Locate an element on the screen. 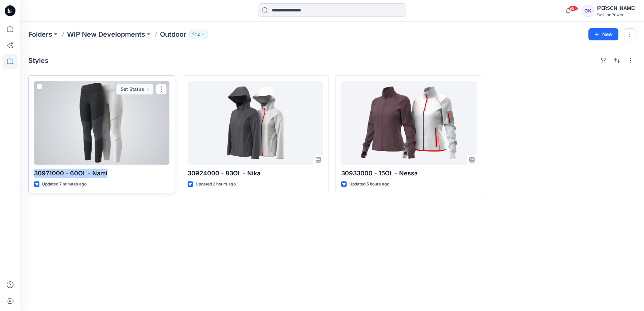 The height and width of the screenshot is (311, 644). p: Folders is located at coordinates (40, 35).